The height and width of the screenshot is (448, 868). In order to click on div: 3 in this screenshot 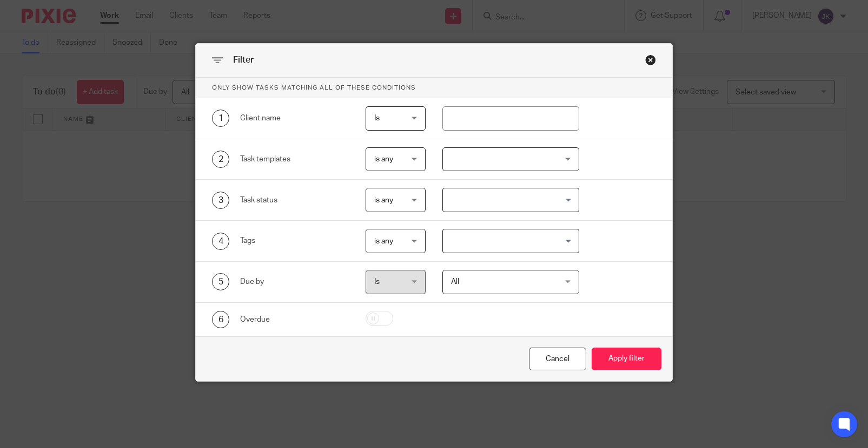, I will do `click(220, 201)`.